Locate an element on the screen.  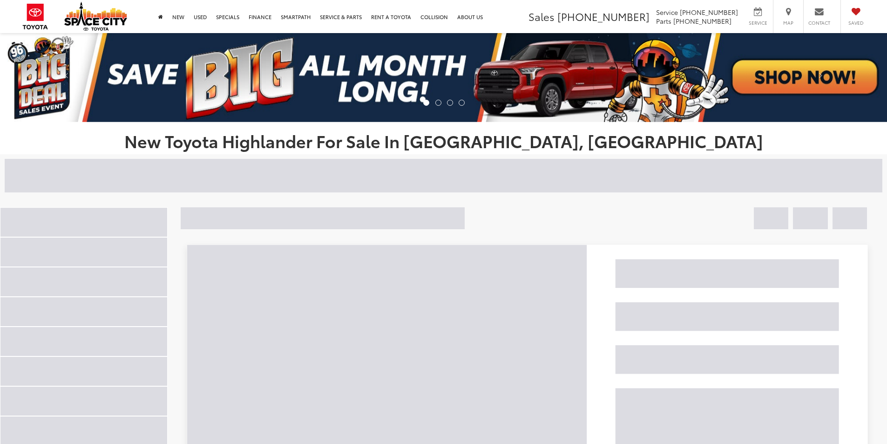
span: Sales is located at coordinates (542, 16).